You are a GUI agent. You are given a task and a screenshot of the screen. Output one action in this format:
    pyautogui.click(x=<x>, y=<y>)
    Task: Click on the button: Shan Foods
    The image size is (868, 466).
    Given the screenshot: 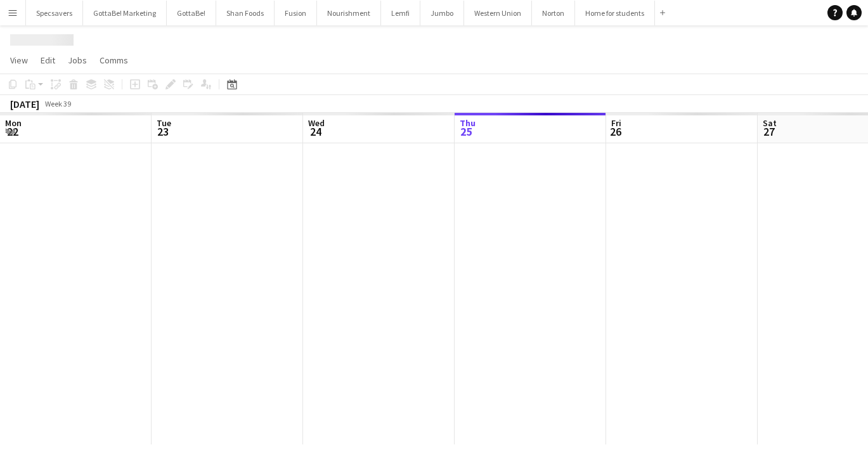 What is the action you would take?
    pyautogui.click(x=246, y=13)
    